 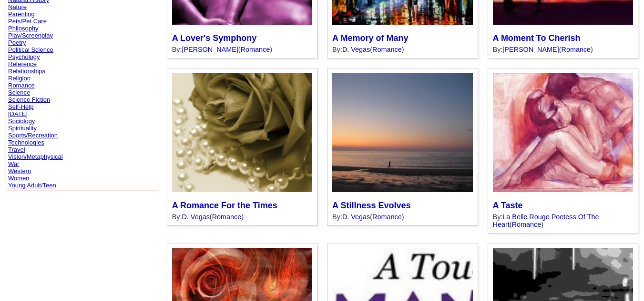 I want to click on a: Nature, so click(x=17, y=6).